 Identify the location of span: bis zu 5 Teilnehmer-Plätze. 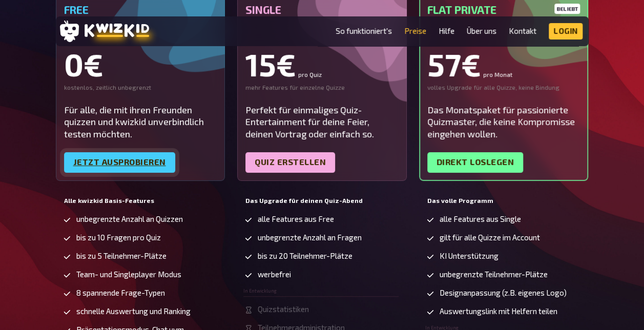
(121, 256).